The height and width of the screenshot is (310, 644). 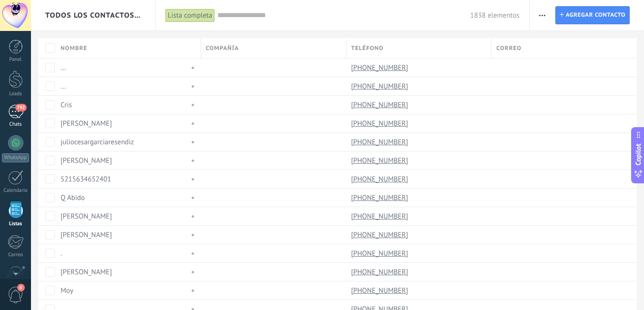 I want to click on button: Más, so click(x=542, y=15).